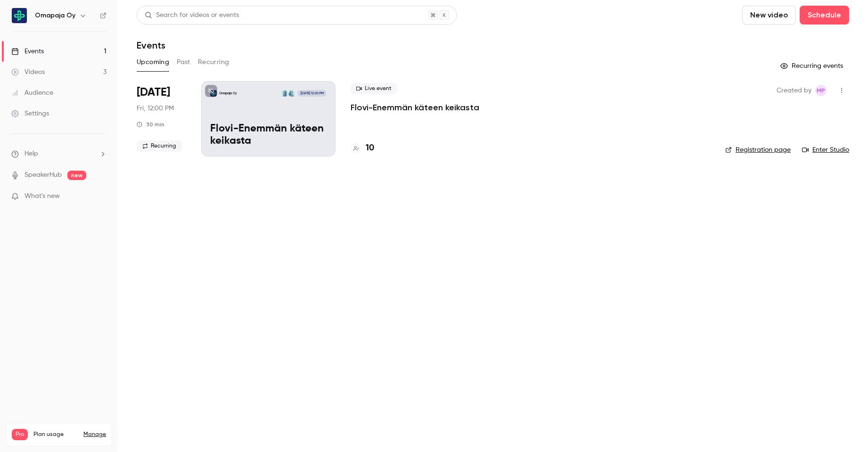 The height and width of the screenshot is (452, 868). I want to click on img: Omapaja Oy, so click(19, 16).